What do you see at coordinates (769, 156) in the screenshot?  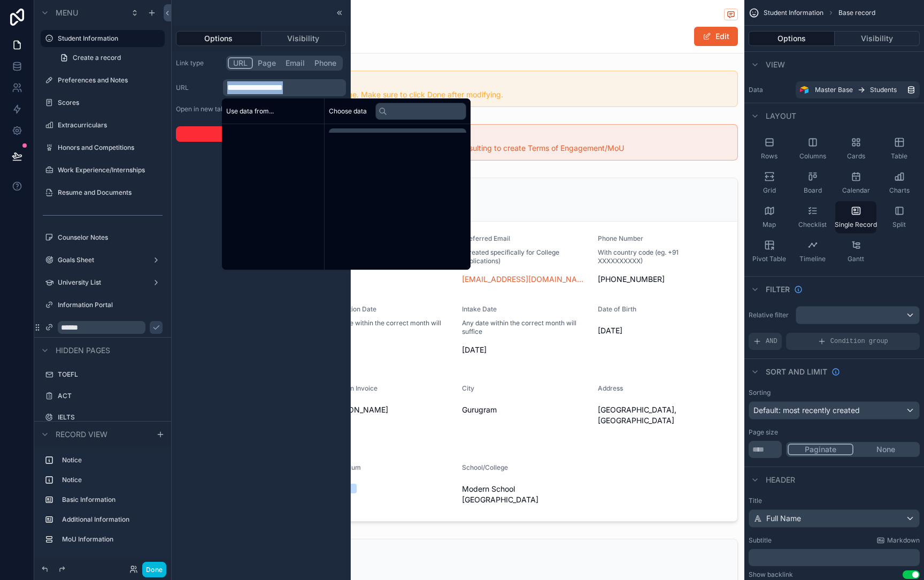 I see `span: Rows` at bounding box center [769, 156].